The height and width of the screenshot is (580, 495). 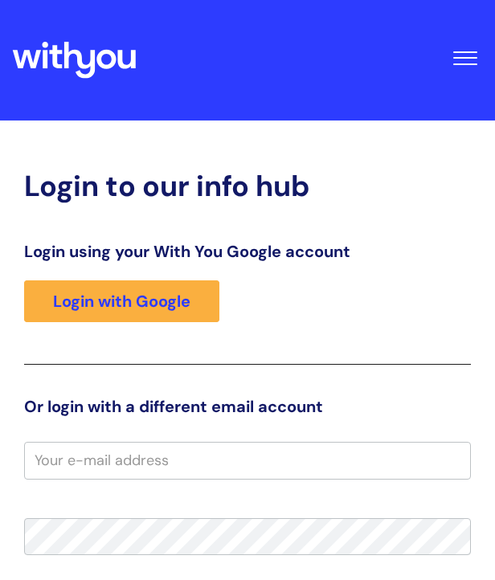 I want to click on input: Your e-mail address, so click(x=247, y=460).